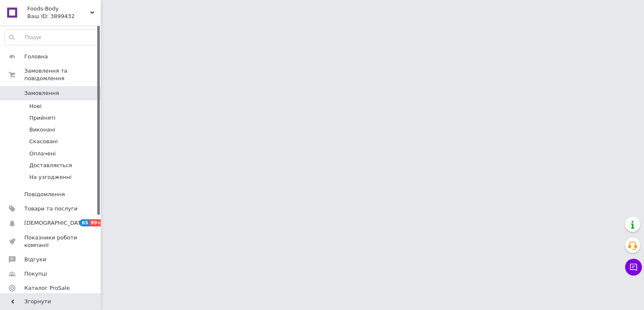 The width and height of the screenshot is (644, 310). What do you see at coordinates (52, 37) in the screenshot?
I see `input: Пошук` at bounding box center [52, 37].